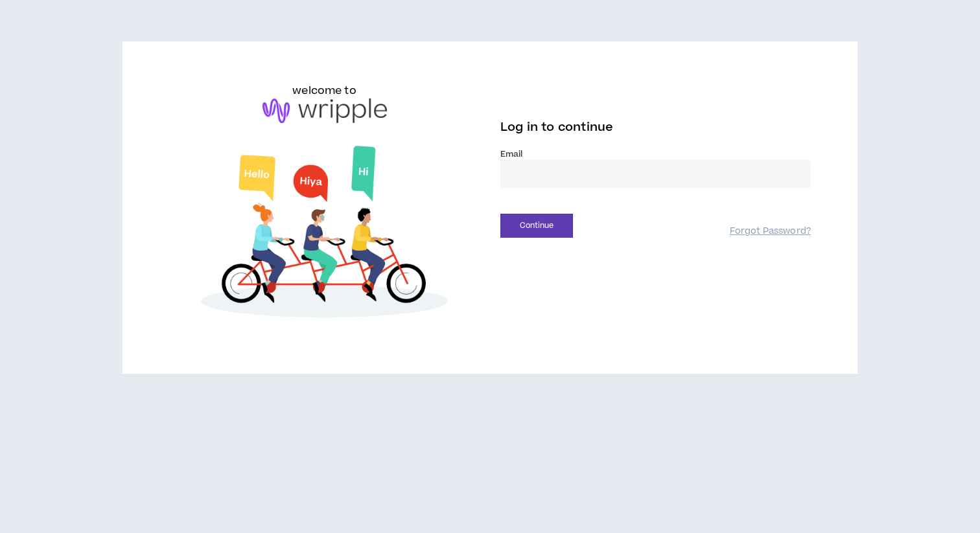  I want to click on span: Log in to continue, so click(556, 127).